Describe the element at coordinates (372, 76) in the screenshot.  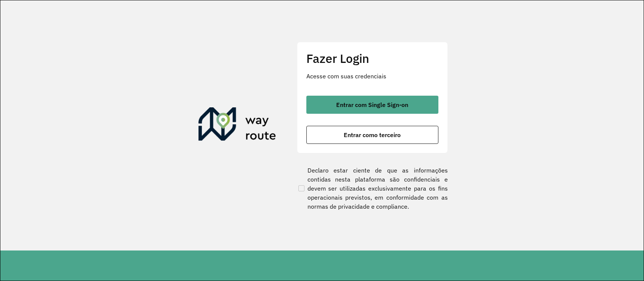
I see `p: Acesse com suas credenciais` at that location.